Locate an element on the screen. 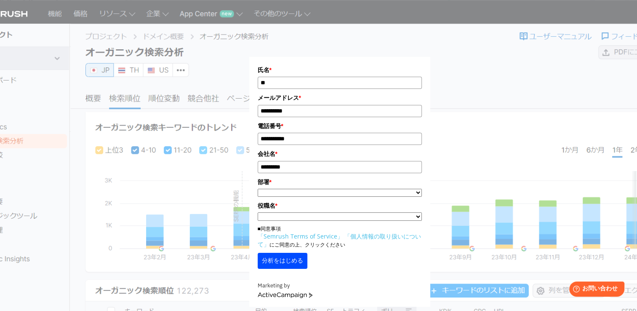  p: ■同意事項 にご同意の上、クリックください is located at coordinates (340, 237).